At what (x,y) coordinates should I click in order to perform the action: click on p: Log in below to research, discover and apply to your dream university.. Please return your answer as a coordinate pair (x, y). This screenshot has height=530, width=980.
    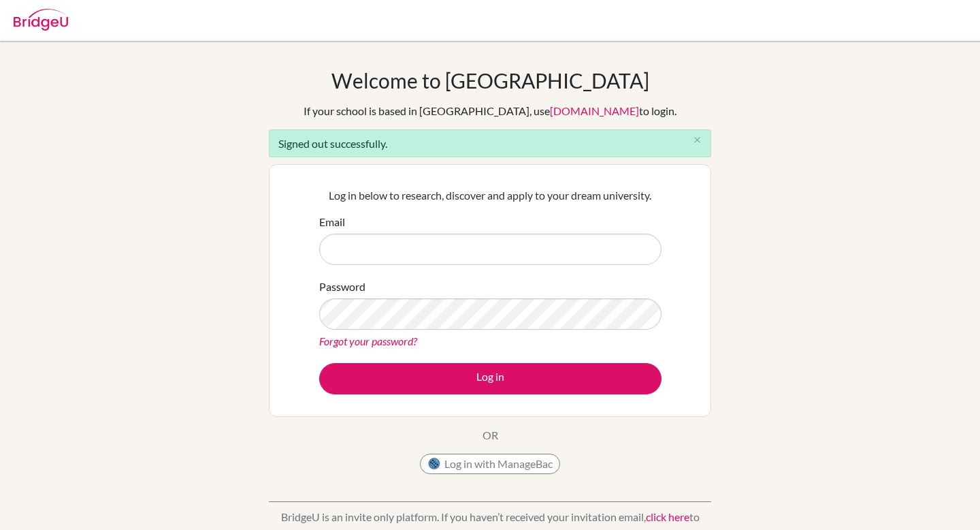
    Looking at the image, I should click on (490, 196).